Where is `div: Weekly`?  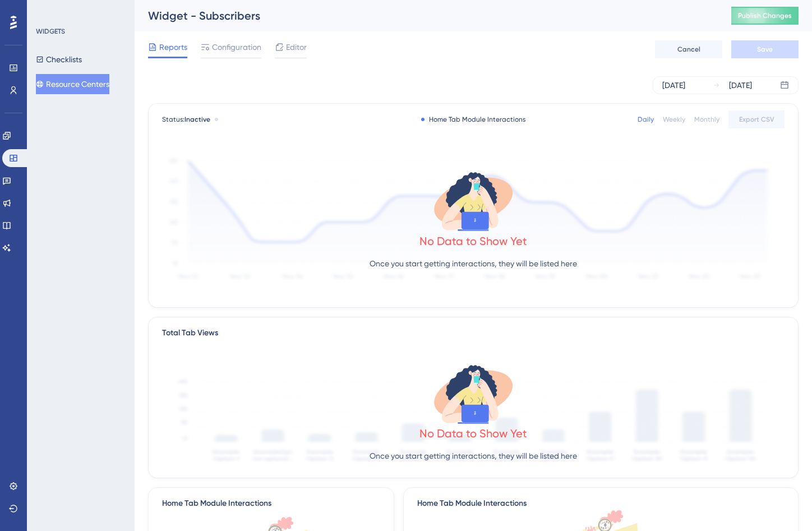 div: Weekly is located at coordinates (674, 119).